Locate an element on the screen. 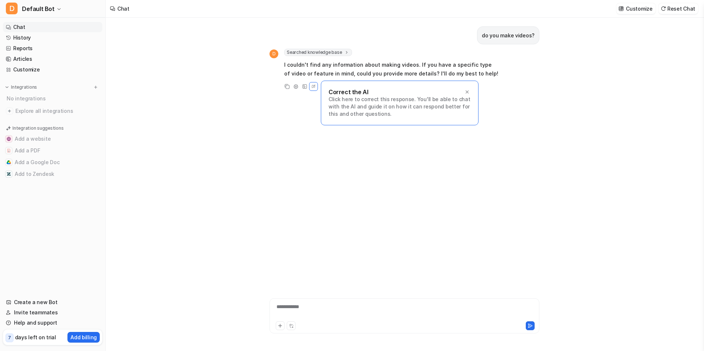 This screenshot has width=704, height=351. button: Add a PDFAdd a PDF is located at coordinates (52, 151).